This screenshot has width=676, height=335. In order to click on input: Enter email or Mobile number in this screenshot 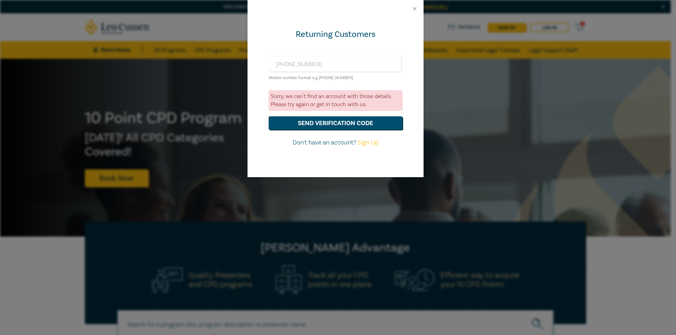, I will do `click(335, 64)`.